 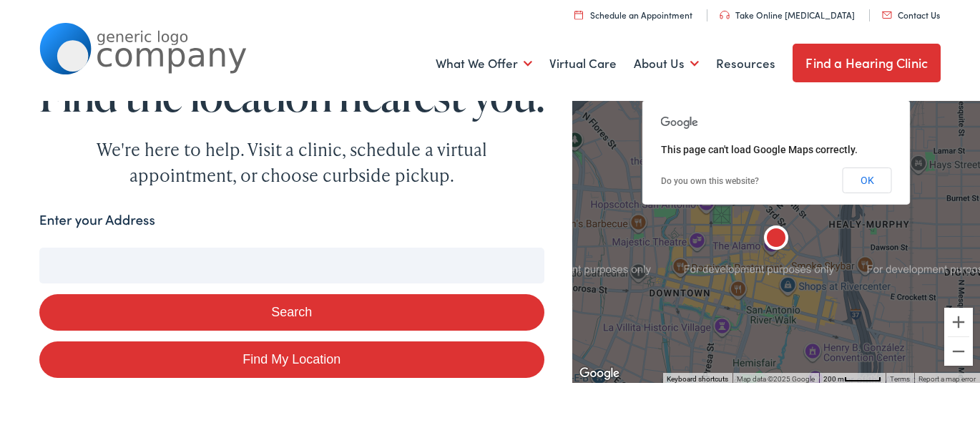 I want to click on div: We're here to help. Visit a clinic, schedule a virtual appointment, or choose curbside pickup., so click(x=292, y=163).